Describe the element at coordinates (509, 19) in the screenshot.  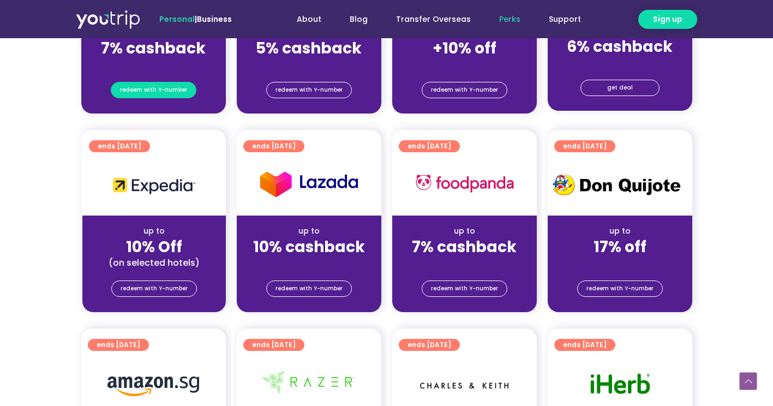
I see `a: Perks` at that location.